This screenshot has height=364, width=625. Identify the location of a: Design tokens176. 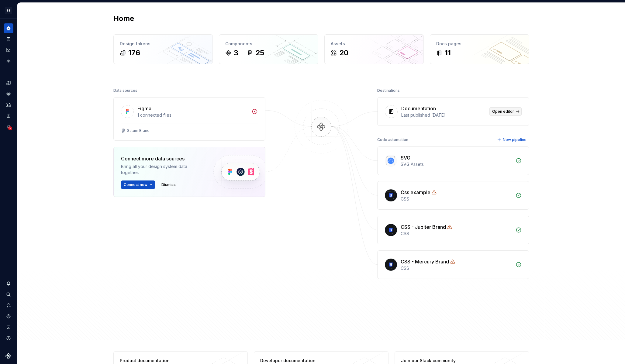
(163, 49).